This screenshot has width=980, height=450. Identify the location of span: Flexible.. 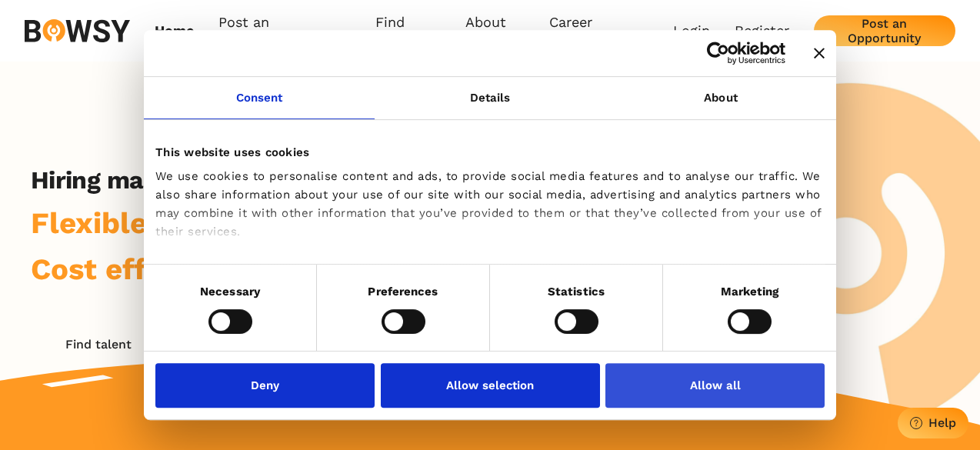
(93, 223).